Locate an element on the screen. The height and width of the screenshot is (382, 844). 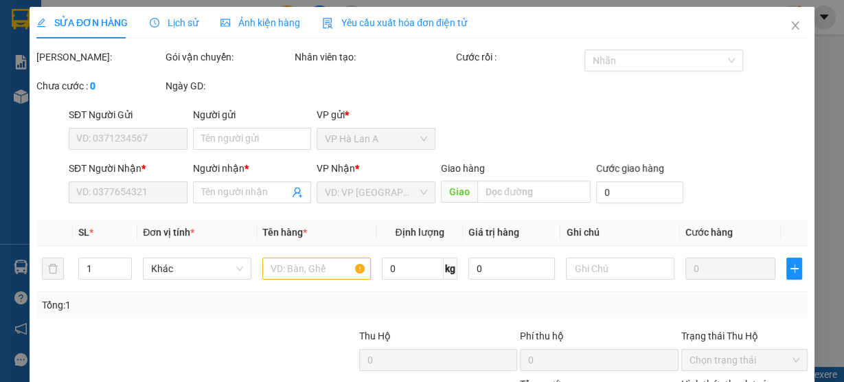
div: Người gửi is located at coordinates (252, 115).